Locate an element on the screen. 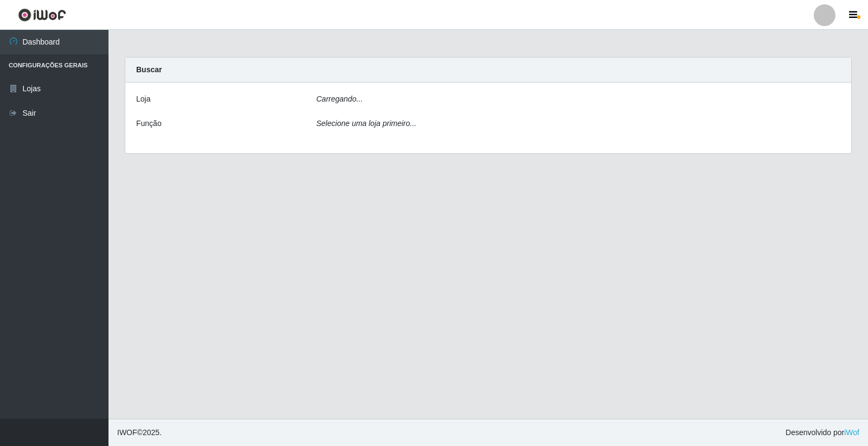  span: © 2025 . is located at coordinates (139, 432).